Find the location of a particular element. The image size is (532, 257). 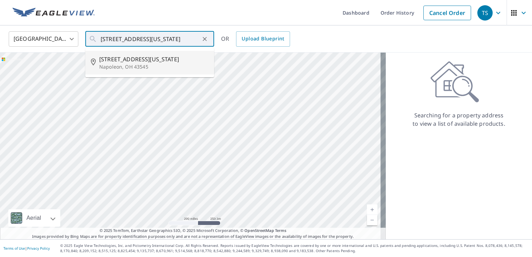

div: Aerial is located at coordinates (34, 218).